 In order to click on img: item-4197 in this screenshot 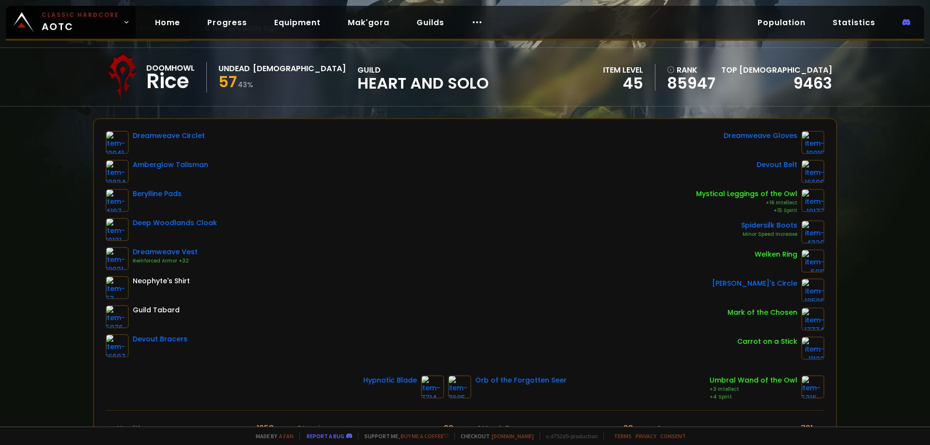, I will do `click(117, 201)`.